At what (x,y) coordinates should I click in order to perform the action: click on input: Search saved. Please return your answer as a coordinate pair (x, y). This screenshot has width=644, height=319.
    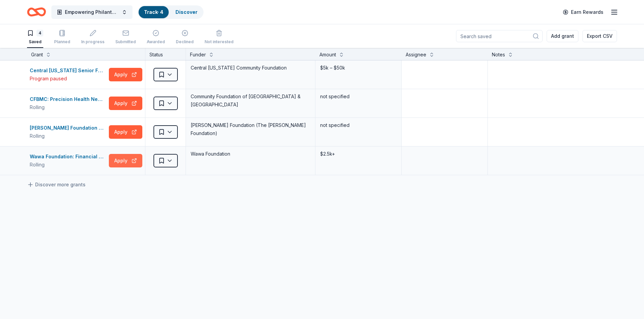
    Looking at the image, I should click on (499, 36).